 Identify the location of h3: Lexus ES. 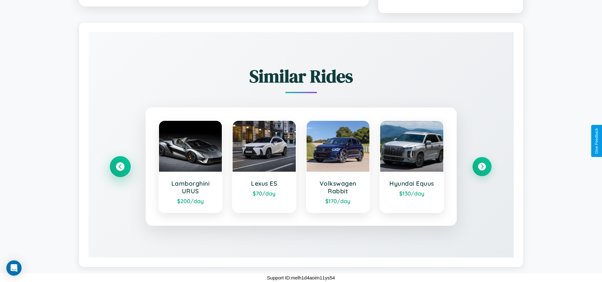
(264, 183).